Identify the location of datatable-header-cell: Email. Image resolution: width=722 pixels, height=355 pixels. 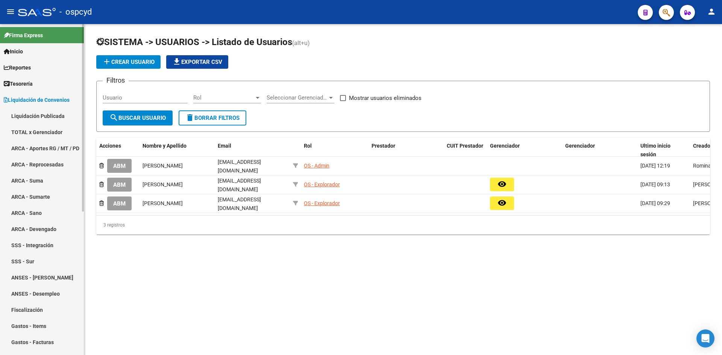
(252, 150).